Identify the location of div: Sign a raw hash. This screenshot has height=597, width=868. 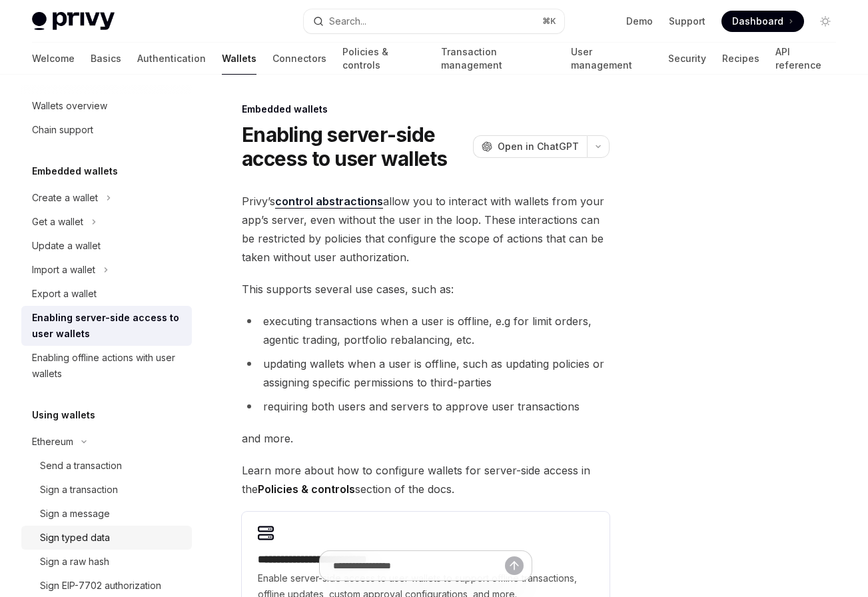
(74, 561).